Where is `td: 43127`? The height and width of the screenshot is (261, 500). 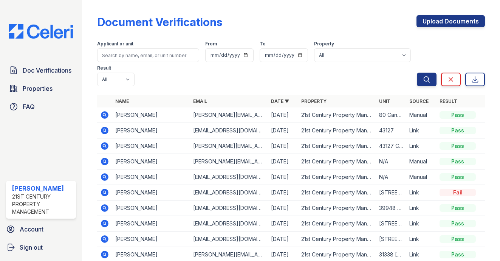
td: 43127 is located at coordinates (391, 130).